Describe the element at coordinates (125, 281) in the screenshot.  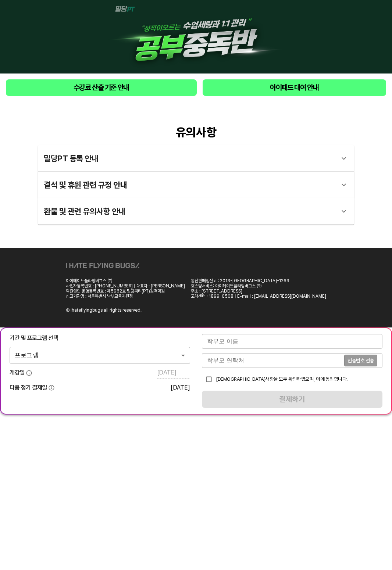
I see `div: 아이헤이트플라잉버그스 ㈜` at that location.